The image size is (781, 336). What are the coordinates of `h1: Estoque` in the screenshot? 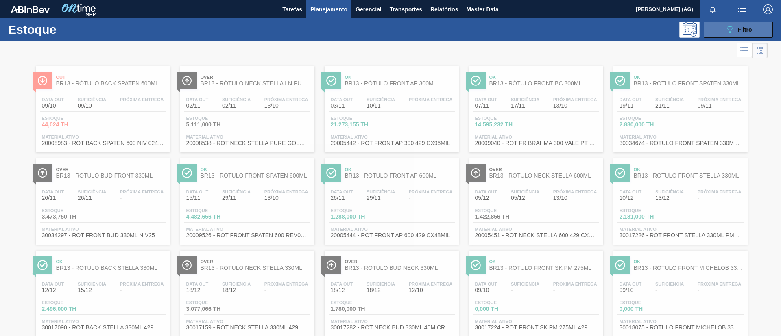 It's located at (69, 29).